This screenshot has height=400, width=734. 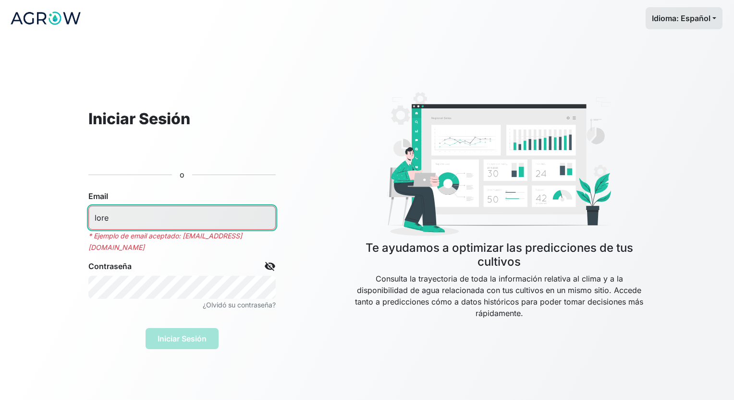 What do you see at coordinates (499, 308) in the screenshot?
I see `p: Consulta la trayectoria de toda la información relativa al clima y a la disponibilidad de agua re...` at bounding box center [499, 308].